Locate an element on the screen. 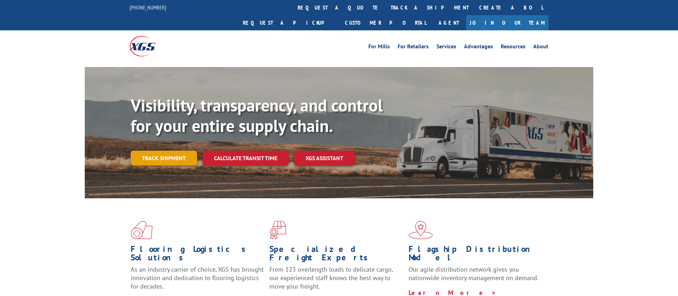  a: Join Our Team is located at coordinates (507, 23).